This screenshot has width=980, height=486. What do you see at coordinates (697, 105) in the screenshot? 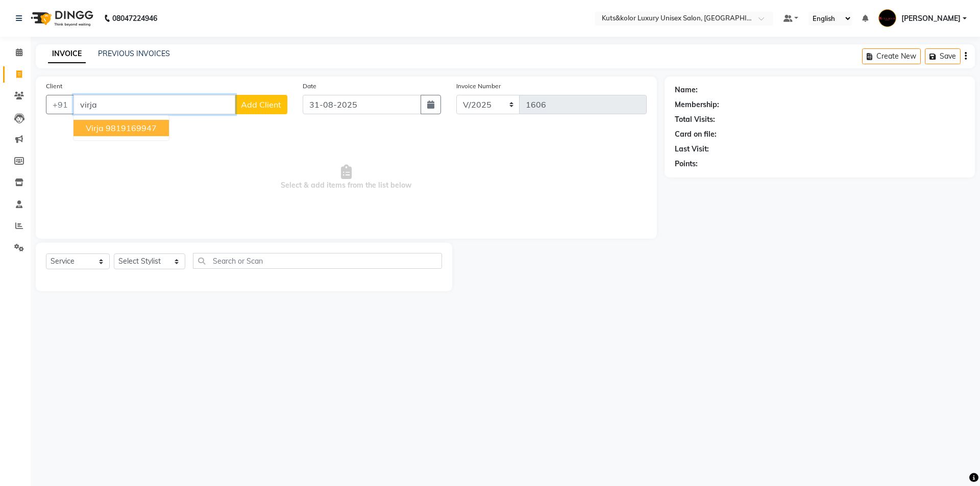
I see `div: Membership:` at bounding box center [697, 105].